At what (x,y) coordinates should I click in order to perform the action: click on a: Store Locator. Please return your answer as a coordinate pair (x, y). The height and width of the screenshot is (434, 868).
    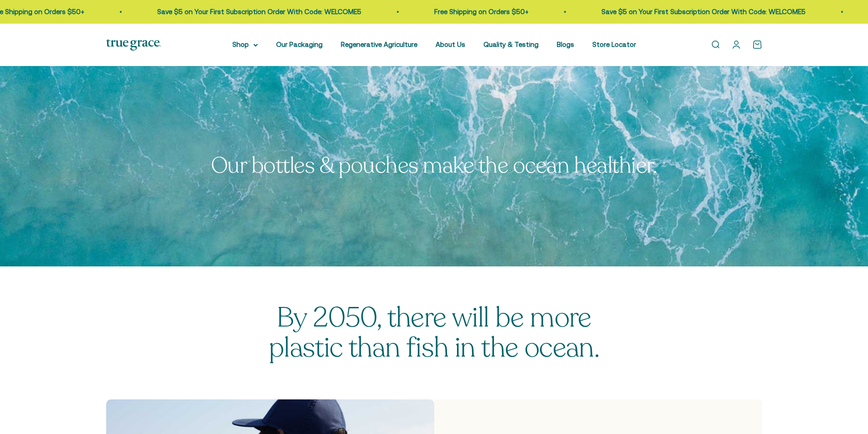
    Looking at the image, I should click on (614, 44).